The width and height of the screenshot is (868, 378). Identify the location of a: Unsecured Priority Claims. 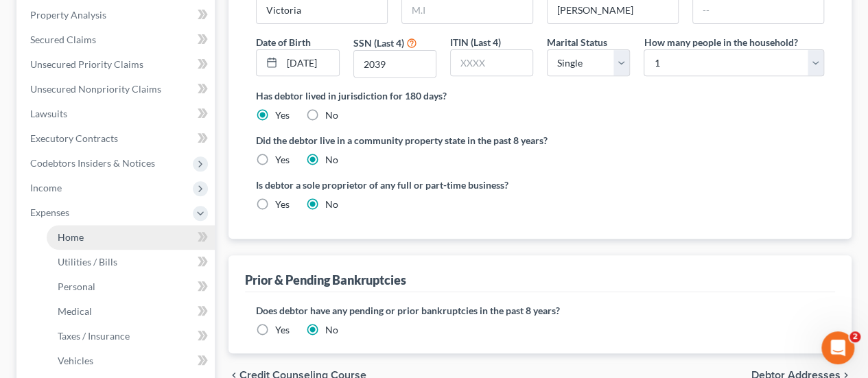
(117, 65).